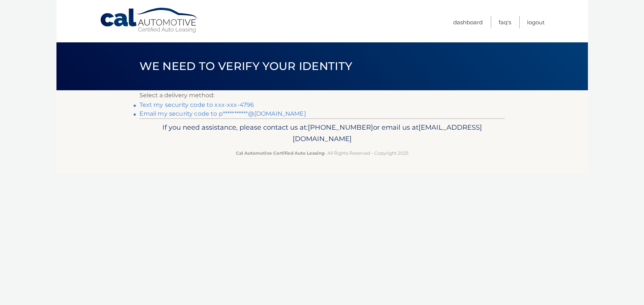 The width and height of the screenshot is (644, 305). What do you see at coordinates (322, 153) in the screenshot?
I see `p: - All Rights Reserved - Copyright 2025` at bounding box center [322, 153].